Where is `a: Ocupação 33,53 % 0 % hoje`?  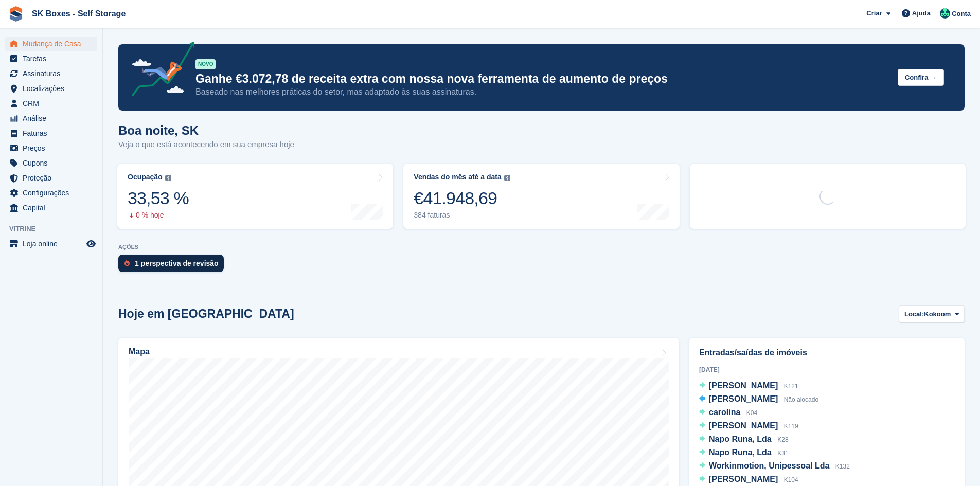
a: Ocupação 33,53 % 0 % hoje is located at coordinates (255, 196).